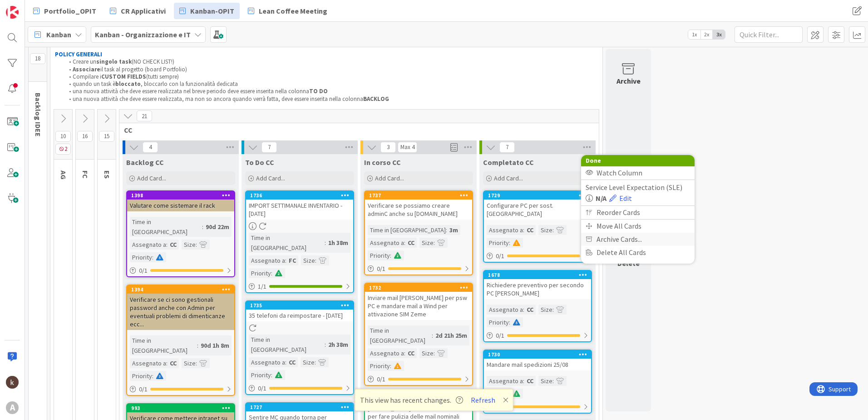 The image size is (868, 420). Describe the element at coordinates (408, 147) in the screenshot. I see `div: Max 4` at that location.